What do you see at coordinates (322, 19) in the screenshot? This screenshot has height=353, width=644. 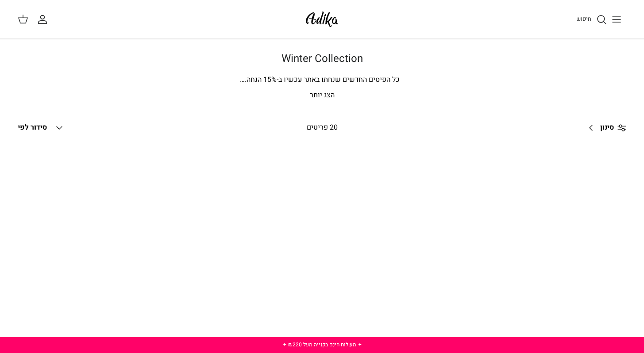 I see `a: Adika IL` at bounding box center [322, 19].